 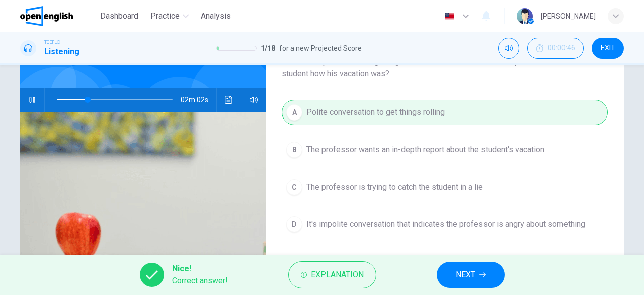 I want to click on span: EXIT, so click(x=608, y=48).